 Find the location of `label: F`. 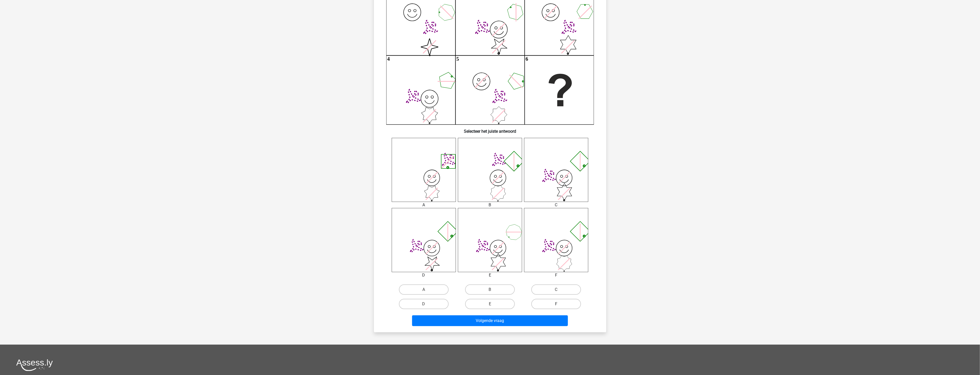

label: F is located at coordinates (556, 304).